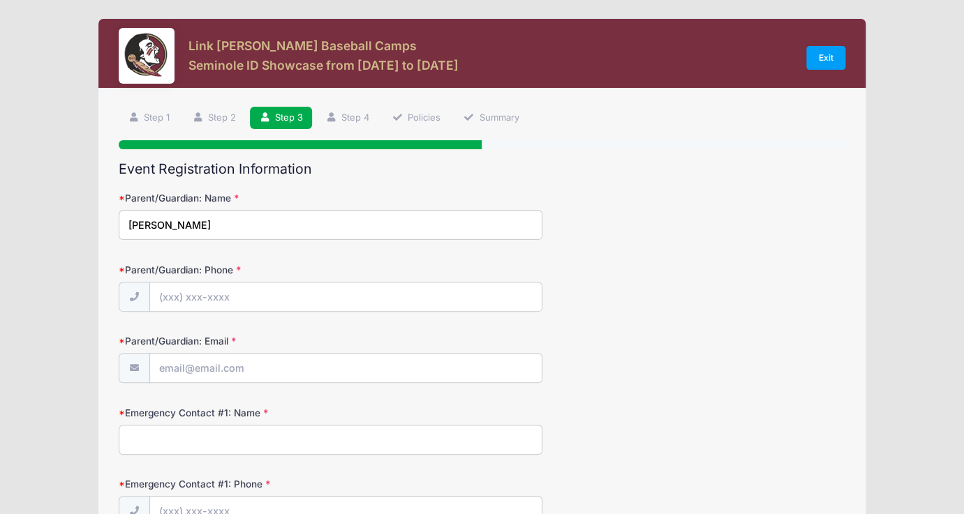 The width and height of the screenshot is (964, 514). I want to click on a: Step 4, so click(347, 118).